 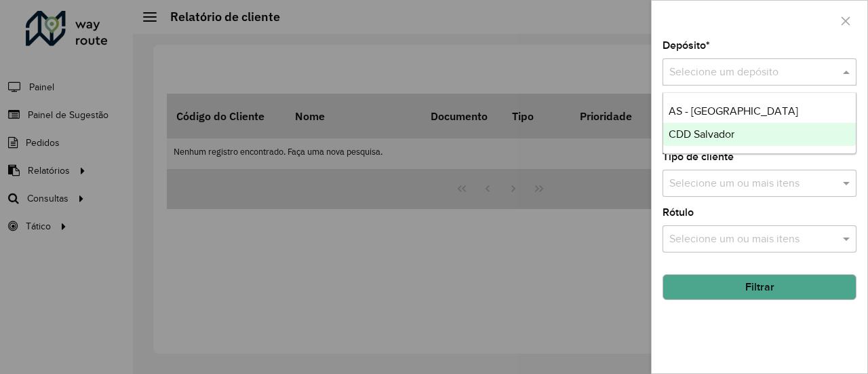 What do you see at coordinates (686, 45) in the screenshot?
I see `label: Depósito` at bounding box center [686, 45].